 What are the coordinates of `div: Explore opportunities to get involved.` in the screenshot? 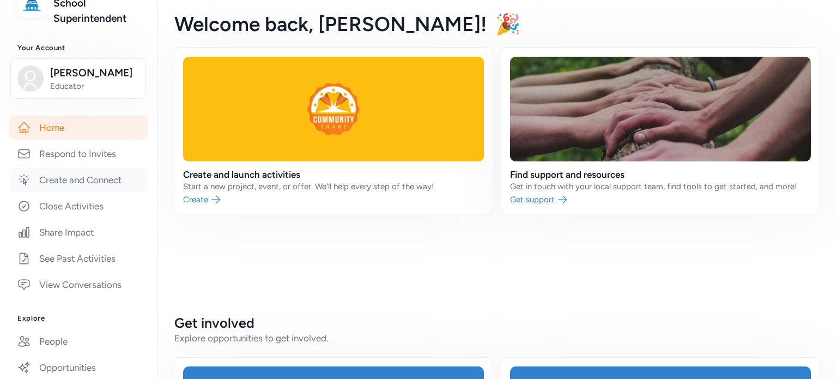 It's located at (497, 338).